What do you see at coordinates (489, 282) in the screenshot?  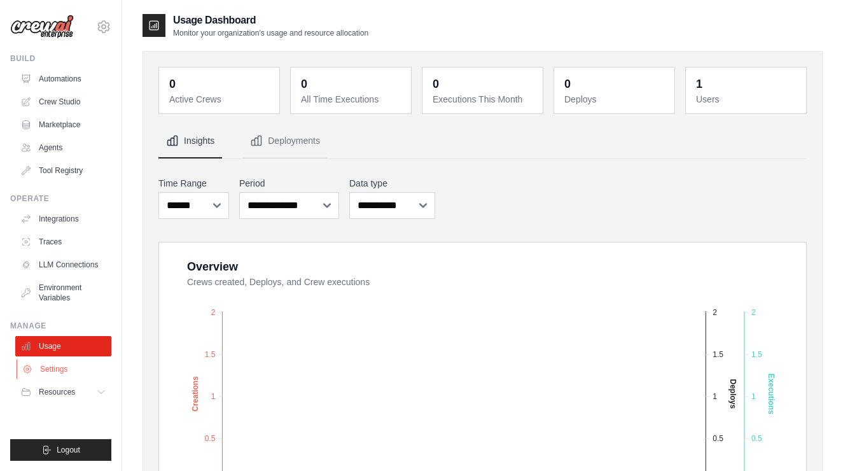 I see `dt: Crews created, Deploys, and Crew executions` at bounding box center [489, 282].